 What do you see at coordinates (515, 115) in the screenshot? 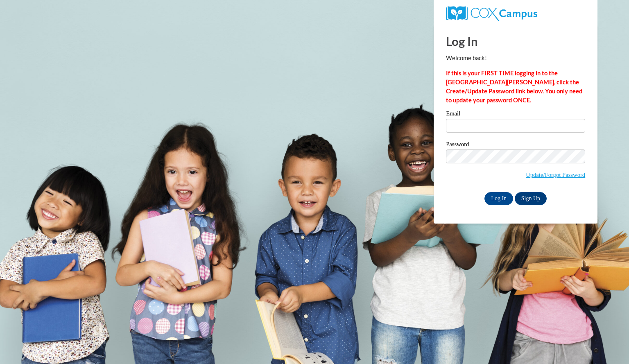
I see `label: Email` at bounding box center [515, 115].